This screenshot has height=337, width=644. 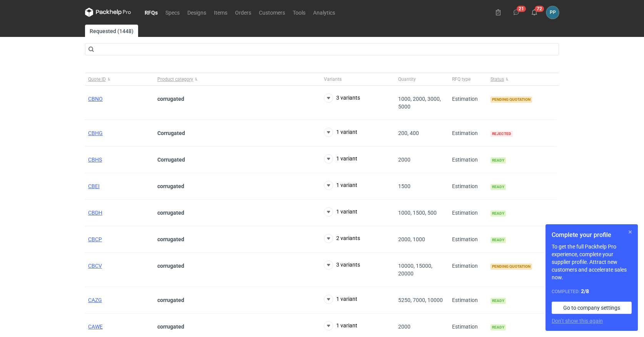 What do you see at coordinates (175, 79) in the screenshot?
I see `span: Product category` at bounding box center [175, 79].